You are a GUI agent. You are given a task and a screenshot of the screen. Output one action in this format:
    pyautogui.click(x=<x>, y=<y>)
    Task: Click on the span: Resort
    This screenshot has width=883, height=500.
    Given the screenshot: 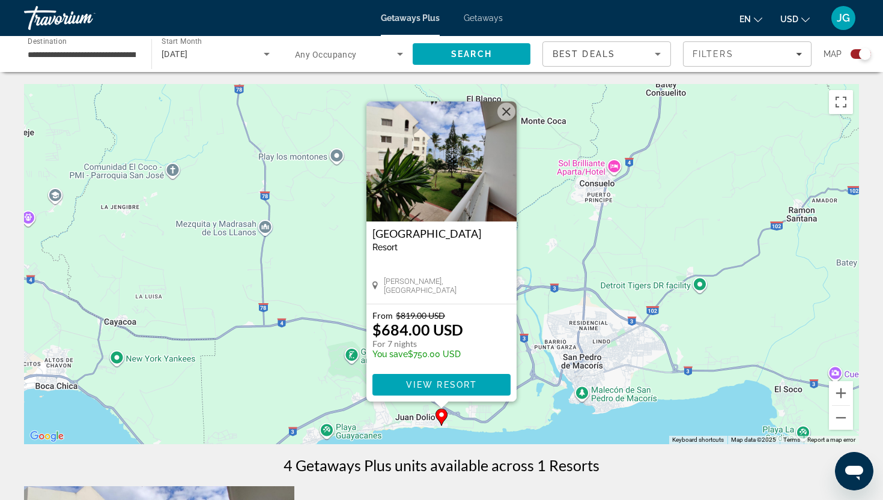 What is the action you would take?
    pyautogui.click(x=385, y=247)
    